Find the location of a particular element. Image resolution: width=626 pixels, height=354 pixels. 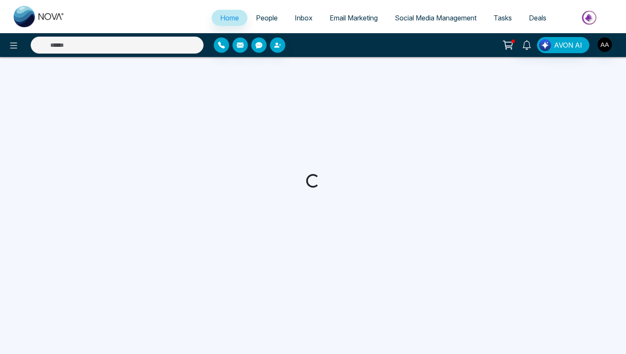

a: People is located at coordinates (267, 18).